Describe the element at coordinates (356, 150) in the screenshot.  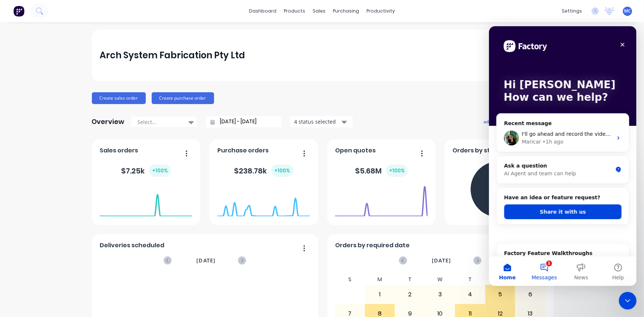
I see `span: Open quotes` at that location.